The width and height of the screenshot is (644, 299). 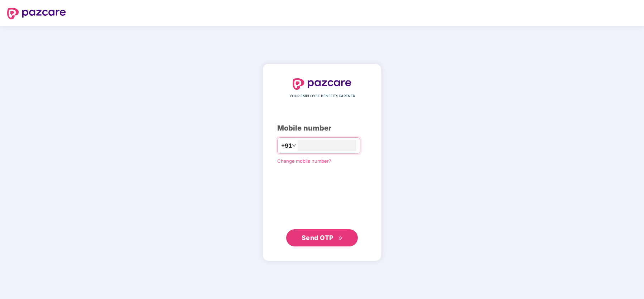 I want to click on span: Change mobile number?, so click(x=304, y=161).